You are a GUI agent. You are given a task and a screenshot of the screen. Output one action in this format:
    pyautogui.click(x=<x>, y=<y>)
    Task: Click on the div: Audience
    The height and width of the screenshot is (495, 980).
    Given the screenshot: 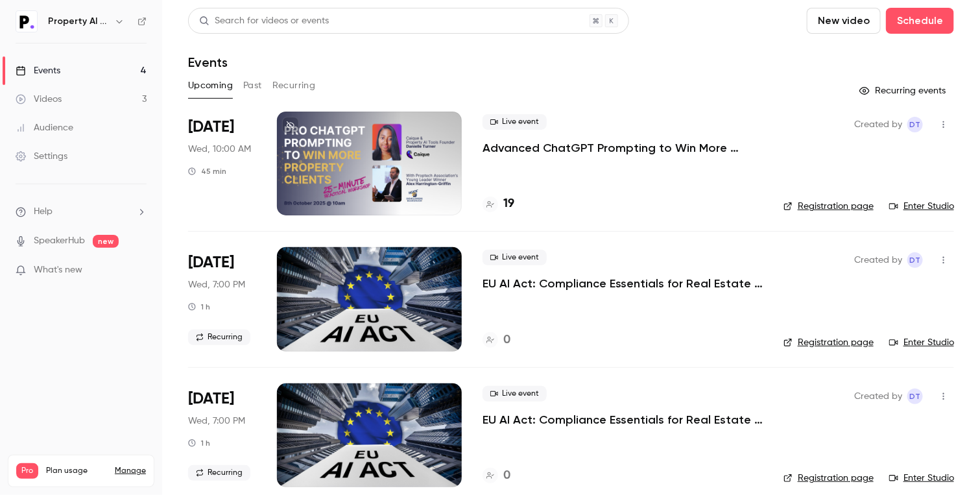 What is the action you would take?
    pyautogui.click(x=44, y=128)
    